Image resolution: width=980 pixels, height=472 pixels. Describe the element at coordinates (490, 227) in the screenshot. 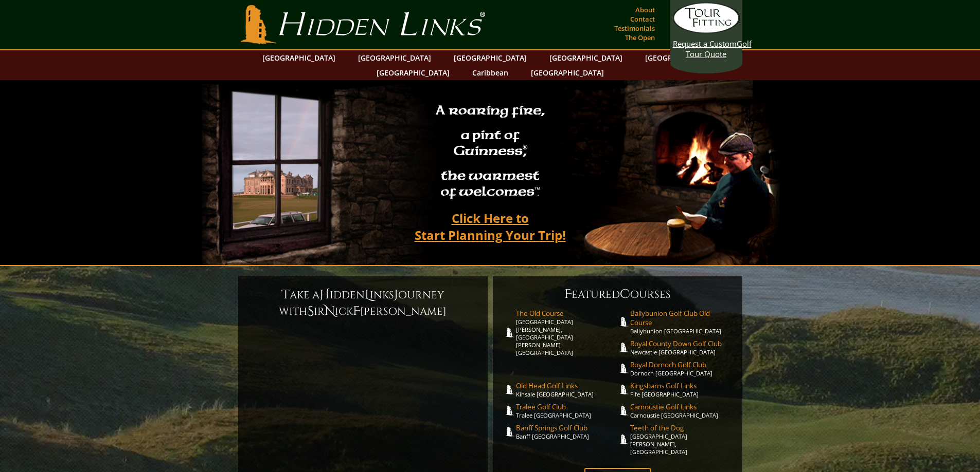

I see `a: Click Here toStart Planning Your Trip!` at that location.